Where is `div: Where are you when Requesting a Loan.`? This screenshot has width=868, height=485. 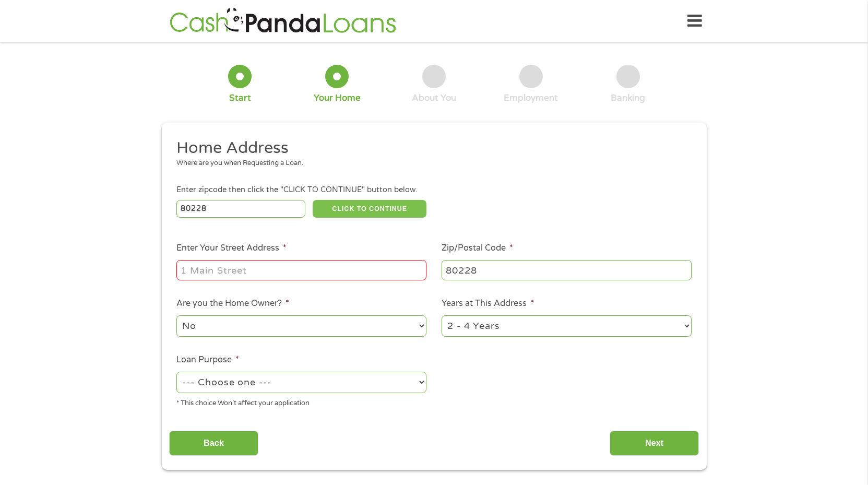 div: Where are you when Requesting a Loan. is located at coordinates (430, 164).